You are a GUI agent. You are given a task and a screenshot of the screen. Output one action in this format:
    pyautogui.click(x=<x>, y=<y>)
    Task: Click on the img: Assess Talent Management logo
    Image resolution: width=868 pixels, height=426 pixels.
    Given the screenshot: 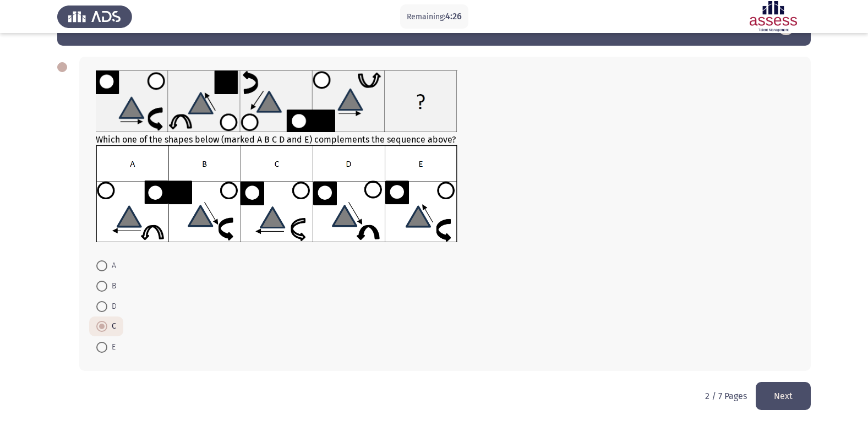 What is the action you would take?
    pyautogui.click(x=95, y=17)
    